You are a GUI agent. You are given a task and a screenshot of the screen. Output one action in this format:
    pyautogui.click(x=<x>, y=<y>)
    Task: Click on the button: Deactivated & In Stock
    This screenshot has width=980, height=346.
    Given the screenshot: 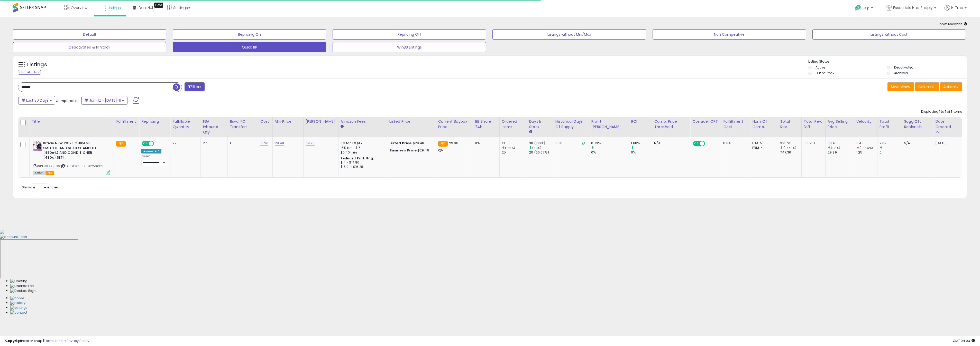 What is the action you would take?
    pyautogui.click(x=89, y=47)
    